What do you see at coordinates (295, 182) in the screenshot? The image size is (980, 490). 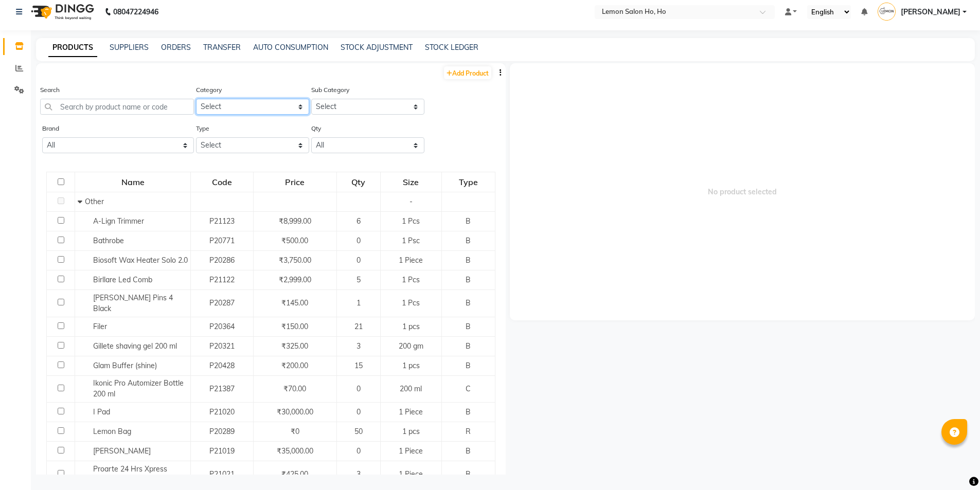 I see `div: Price` at bounding box center [295, 182].